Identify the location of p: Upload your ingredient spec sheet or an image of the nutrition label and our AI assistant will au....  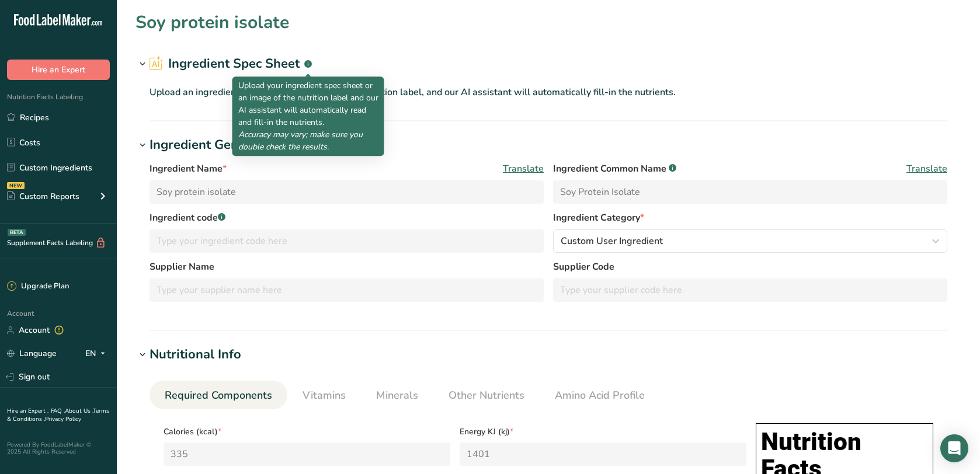
(308, 116).